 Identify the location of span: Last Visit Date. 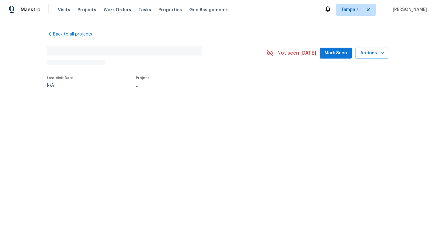
(60, 78).